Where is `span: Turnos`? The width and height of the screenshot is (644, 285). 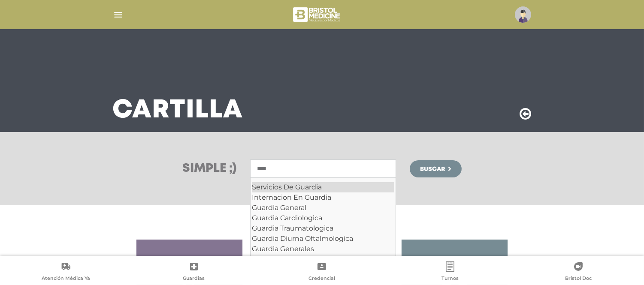 span: Turnos is located at coordinates (450, 279).